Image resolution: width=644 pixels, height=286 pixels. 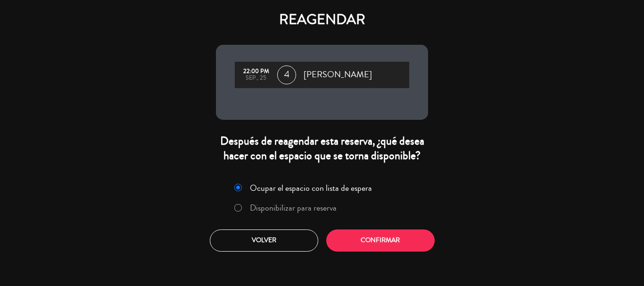 I want to click on div: 22:00 PM, so click(x=256, y=72).